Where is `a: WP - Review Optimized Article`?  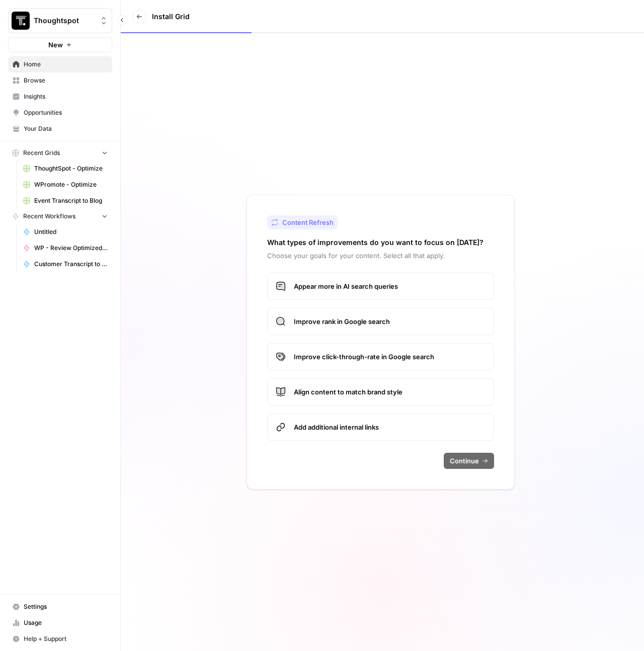
a: WP - Review Optimized Article is located at coordinates (65, 248).